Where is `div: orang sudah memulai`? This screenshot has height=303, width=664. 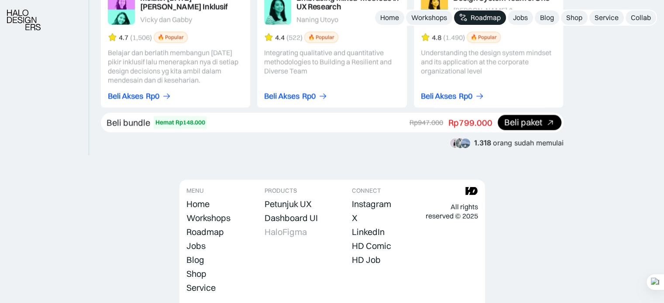
div: orang sudah memulai is located at coordinates (519, 143).